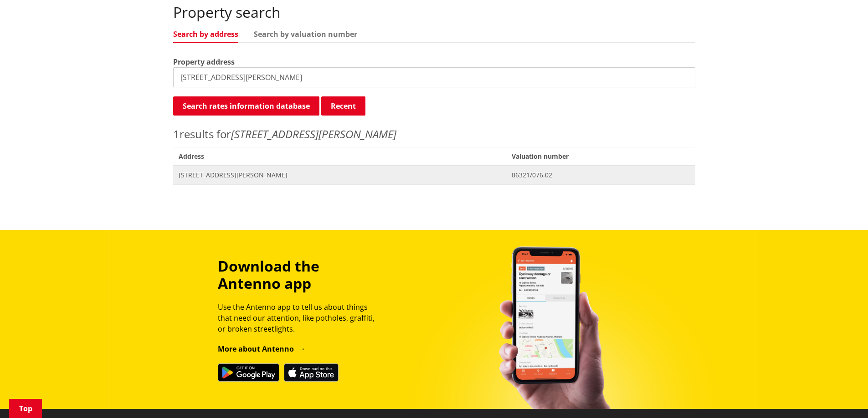 Image resolution: width=868 pixels, height=418 pixels. What do you see at coordinates (340, 156) in the screenshot?
I see `span: Address` at bounding box center [340, 156].